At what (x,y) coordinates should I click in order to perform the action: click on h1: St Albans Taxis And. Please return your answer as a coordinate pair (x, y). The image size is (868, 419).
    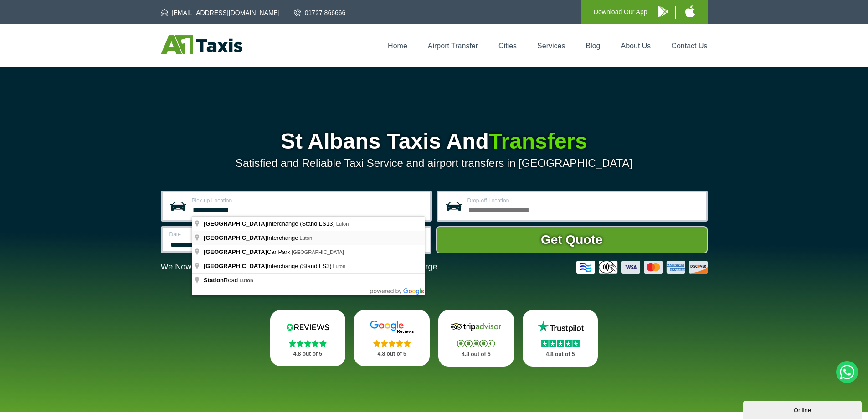
    Looking at the image, I should click on (434, 141).